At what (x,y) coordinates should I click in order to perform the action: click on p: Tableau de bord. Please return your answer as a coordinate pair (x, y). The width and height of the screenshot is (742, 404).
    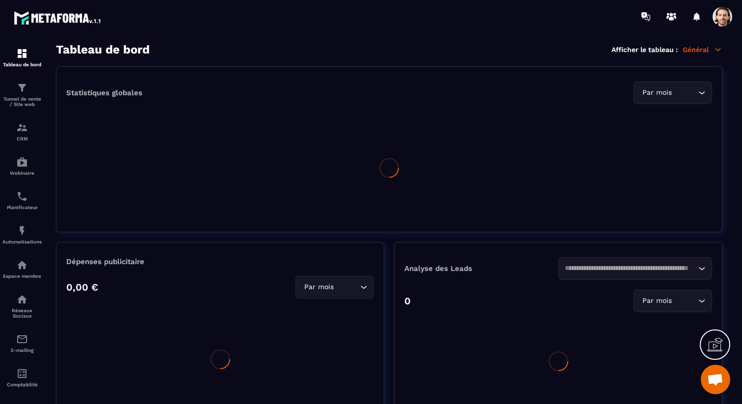
    Looking at the image, I should click on (22, 64).